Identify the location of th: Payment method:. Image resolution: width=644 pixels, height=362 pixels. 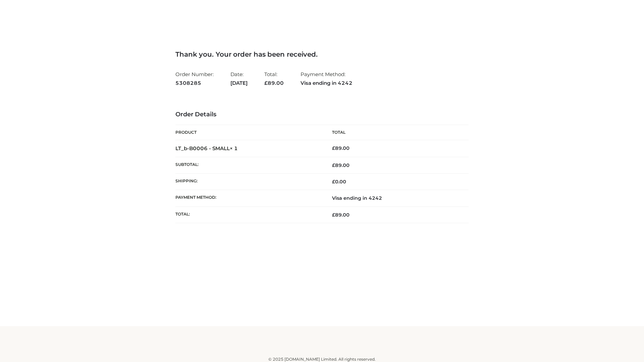
(249, 198).